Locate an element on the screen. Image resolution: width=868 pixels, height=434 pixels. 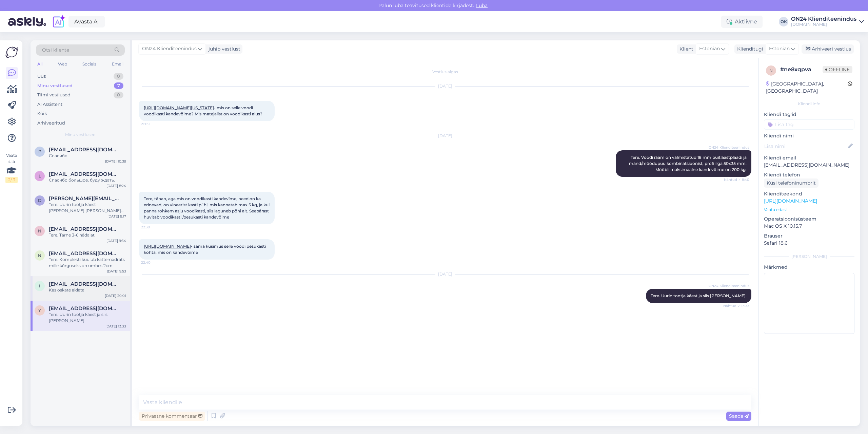
span: Tere. Voodi raam on valmistatud 18 mm puitlaastplaadi ja mänd/mõõdupuu kombinatsioonist, profiili... is located at coordinates (688, 163).